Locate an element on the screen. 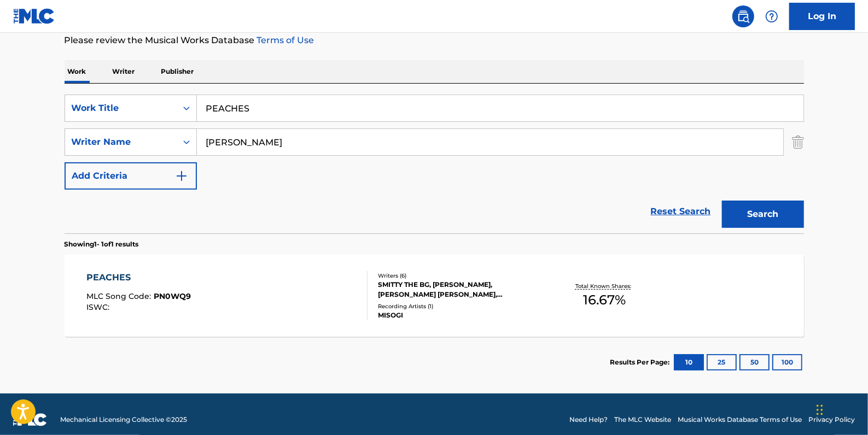 Image resolution: width=868 pixels, height=435 pixels. div: Help is located at coordinates (772, 16).